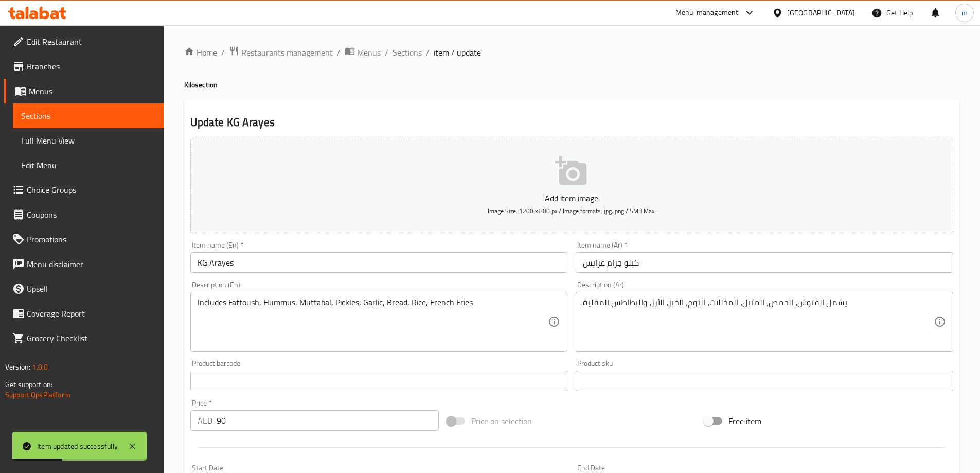  I want to click on span: 1.0.0, so click(40, 367).